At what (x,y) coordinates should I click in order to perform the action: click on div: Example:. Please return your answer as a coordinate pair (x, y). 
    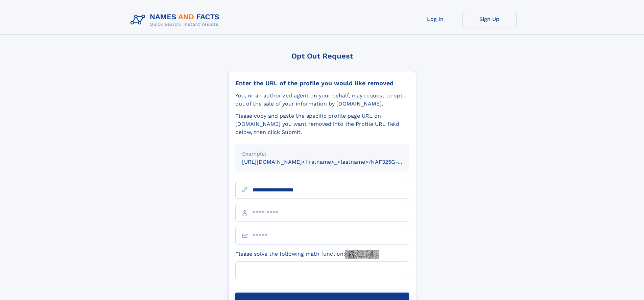
    Looking at the image, I should click on (322, 154).